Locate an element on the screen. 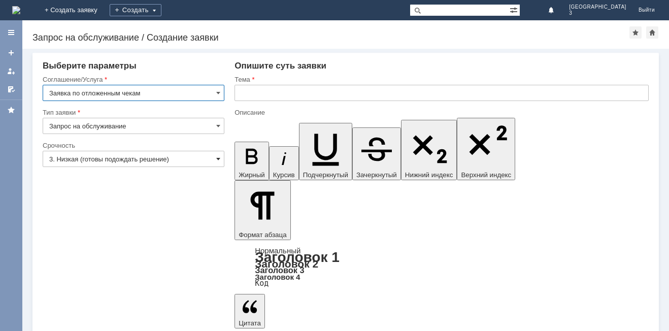  a: Перейти на домашнюю страницу is located at coordinates (16, 10).